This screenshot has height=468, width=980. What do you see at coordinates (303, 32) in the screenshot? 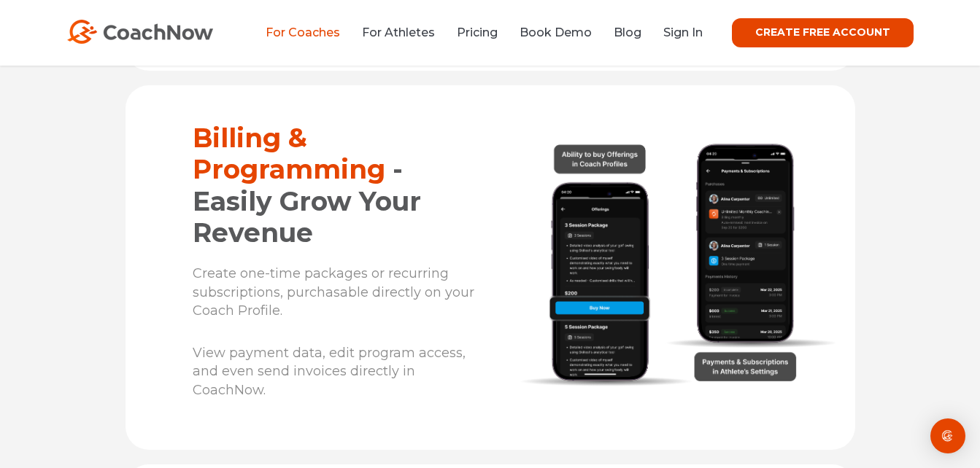
I see `a: For Coaches` at bounding box center [303, 32].